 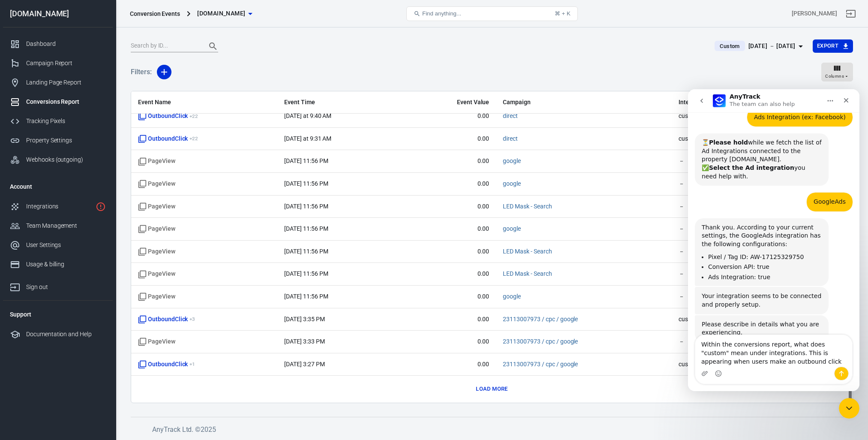 I want to click on button: Load more, so click(x=492, y=389).